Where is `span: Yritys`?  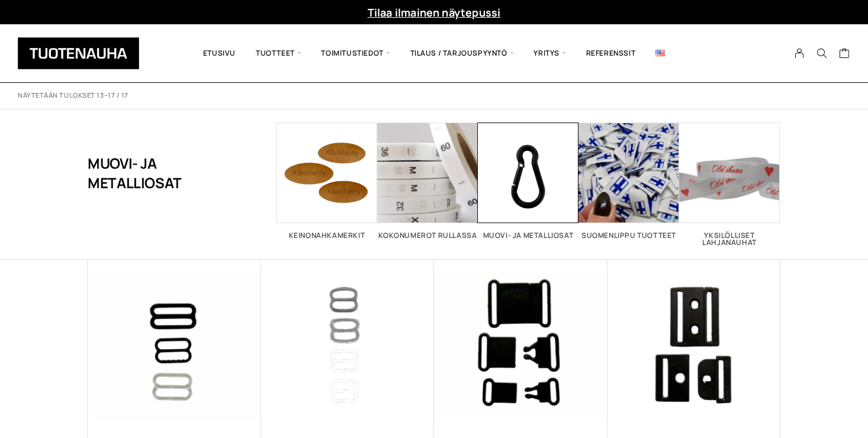 span: Yritys is located at coordinates (550, 53).